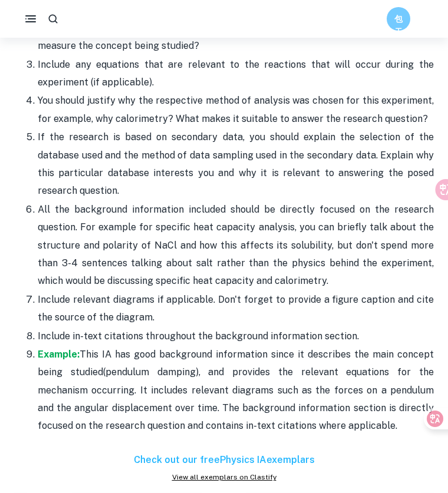 This screenshot has height=493, width=448. Describe the element at coordinates (236, 73) in the screenshot. I see `span: Include any equations that are relevant to the reactions that will occur during the experiment (i...` at that location.